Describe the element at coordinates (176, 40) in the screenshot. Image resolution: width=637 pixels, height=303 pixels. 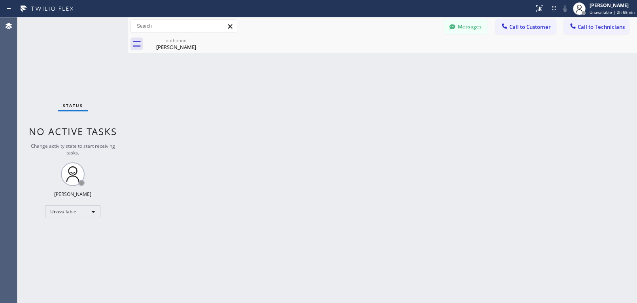
I see `div: outbound` at that location.